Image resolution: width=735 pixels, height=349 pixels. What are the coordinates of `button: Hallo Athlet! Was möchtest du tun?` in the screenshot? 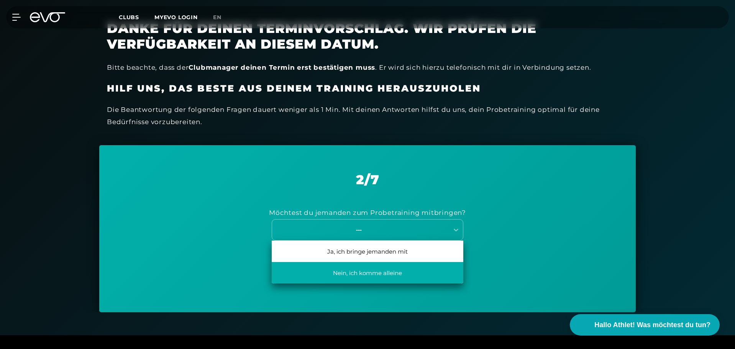 It's located at (645, 325).